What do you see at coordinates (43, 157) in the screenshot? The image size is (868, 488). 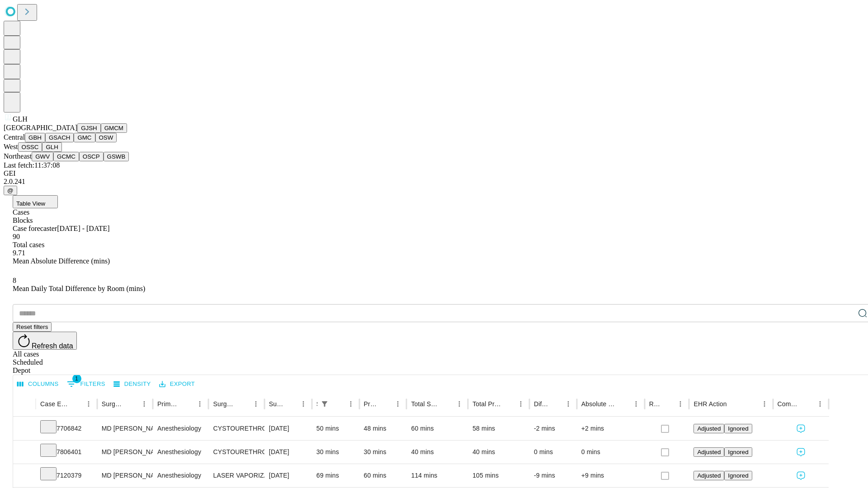 I see `button: GWV` at bounding box center [43, 157].